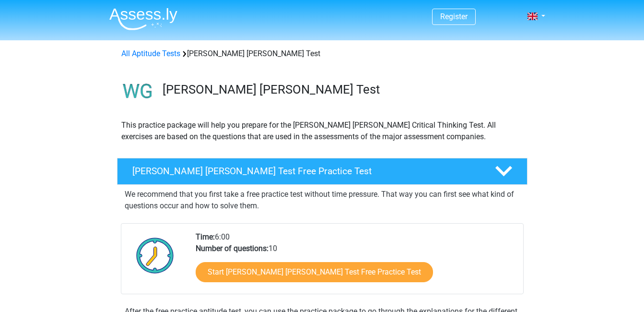  What do you see at coordinates (205, 237) in the screenshot?
I see `b: Time:` at bounding box center [205, 237].